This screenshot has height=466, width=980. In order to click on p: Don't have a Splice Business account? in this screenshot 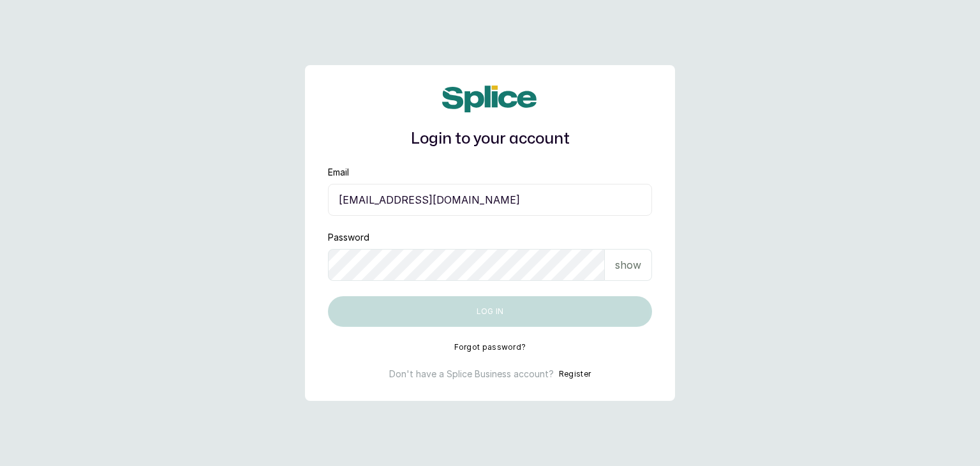, I will do `click(471, 374)`.